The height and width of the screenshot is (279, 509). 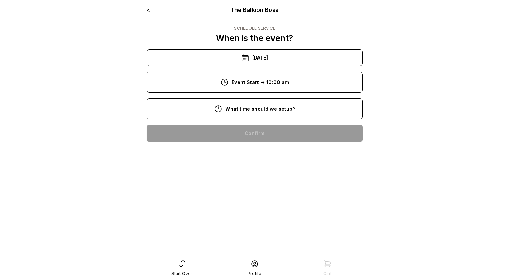 I want to click on div: Cart, so click(x=328, y=274).